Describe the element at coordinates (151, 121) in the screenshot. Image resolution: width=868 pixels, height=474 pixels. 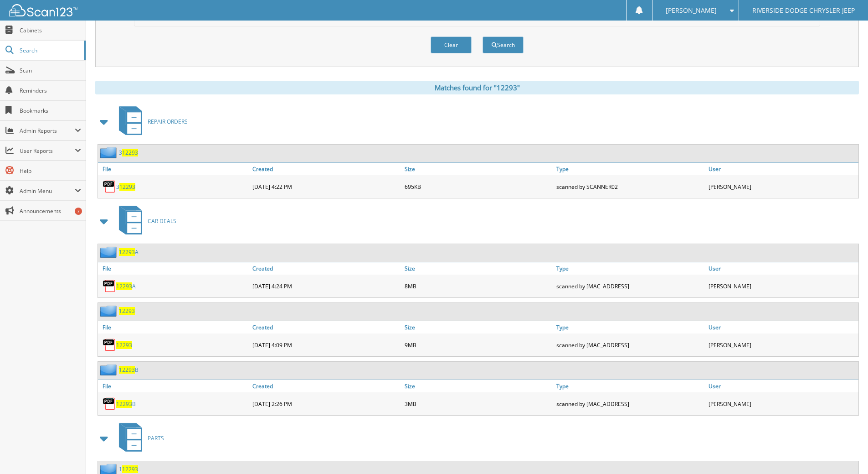
I see `a: REPAIR ORDERS` at that location.